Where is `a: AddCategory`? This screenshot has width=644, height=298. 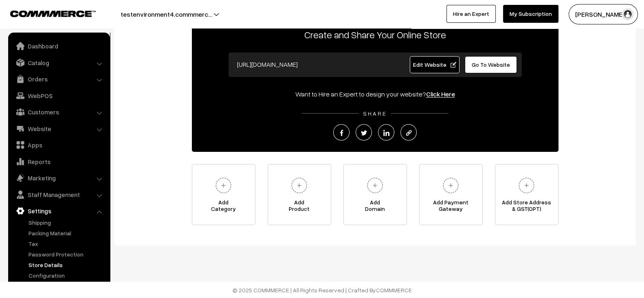
a: AddCategory is located at coordinates (224, 195).